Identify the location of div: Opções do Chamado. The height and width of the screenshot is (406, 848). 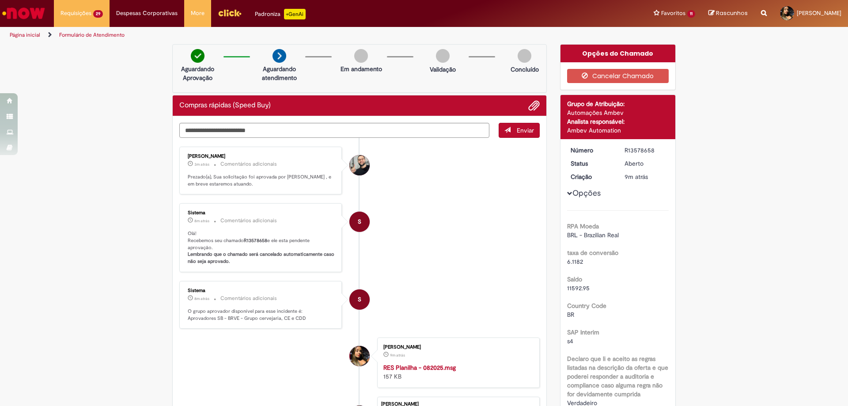
(618, 53).